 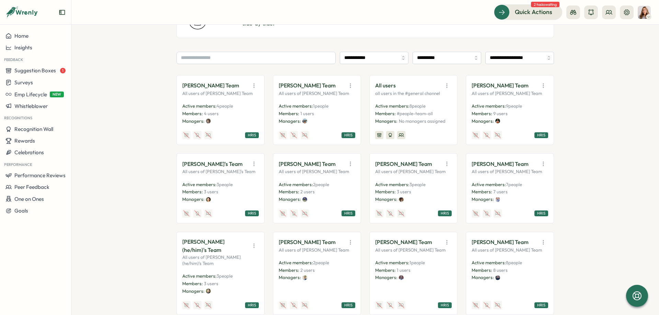 I want to click on span: Celebrations, so click(x=29, y=152).